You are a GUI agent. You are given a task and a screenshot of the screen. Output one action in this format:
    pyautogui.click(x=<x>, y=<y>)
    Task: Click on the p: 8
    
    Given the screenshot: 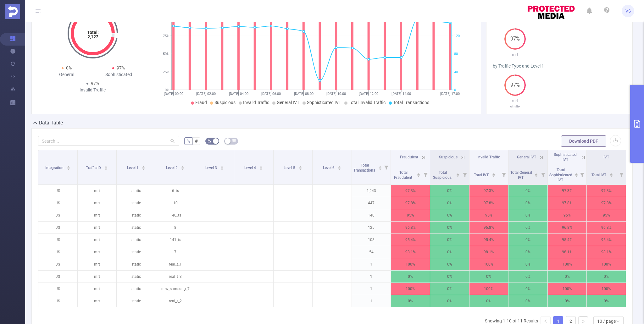 What is the action you would take?
    pyautogui.click(x=176, y=227)
    